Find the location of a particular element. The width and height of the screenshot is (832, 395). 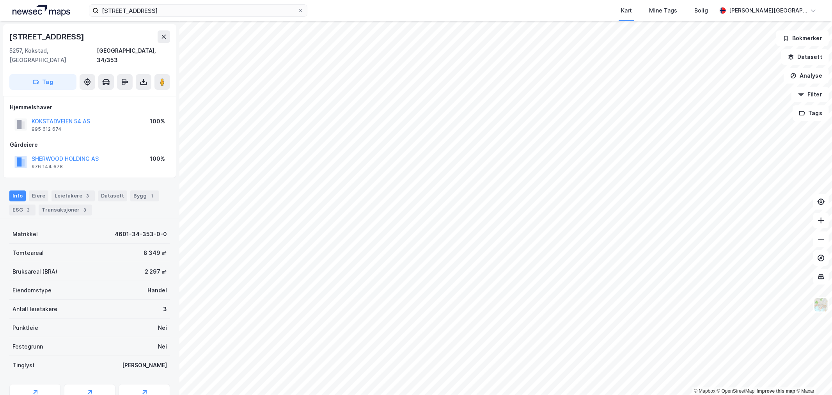

div: Eiendomstype is located at coordinates (32, 290).